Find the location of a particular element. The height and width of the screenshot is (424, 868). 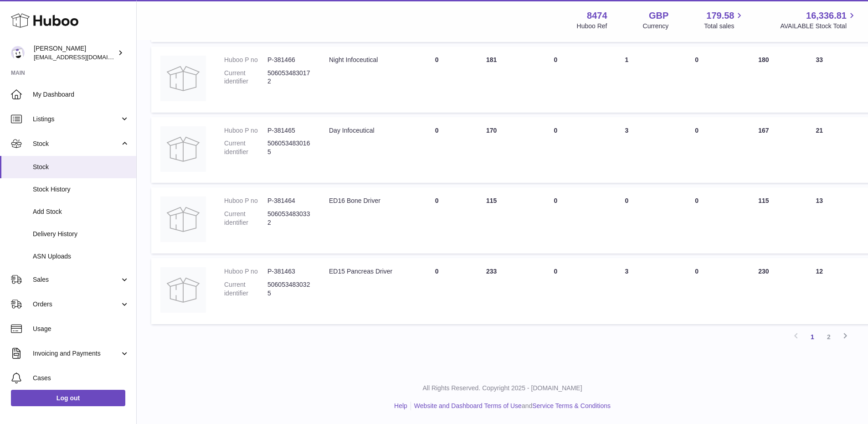

td: 21 is located at coordinates (820, 150).